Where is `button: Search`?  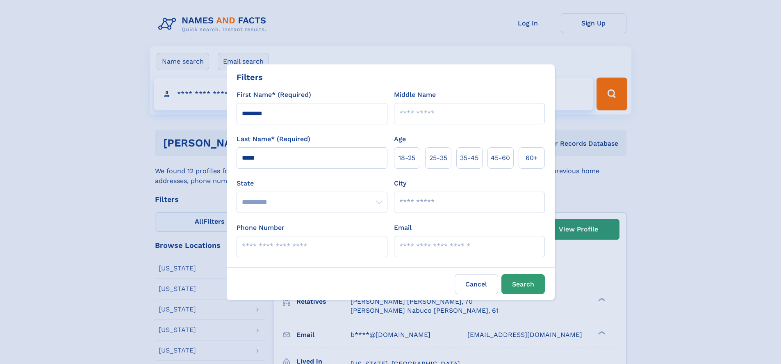 button: Search is located at coordinates (523, 284).